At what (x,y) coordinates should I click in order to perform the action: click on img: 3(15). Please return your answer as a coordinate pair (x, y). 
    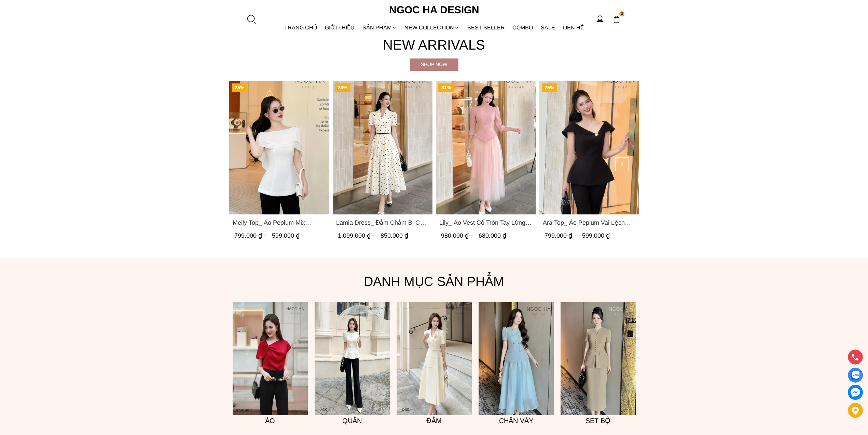
    Looking at the image, I should click on (598, 359).